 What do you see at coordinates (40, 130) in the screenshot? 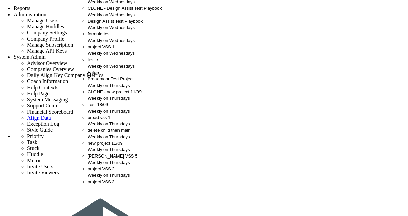
I see `span: Style Guide` at bounding box center [40, 130].